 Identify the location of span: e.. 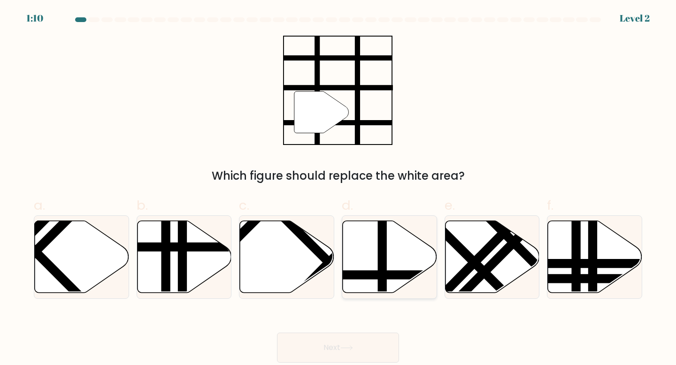
(450, 205).